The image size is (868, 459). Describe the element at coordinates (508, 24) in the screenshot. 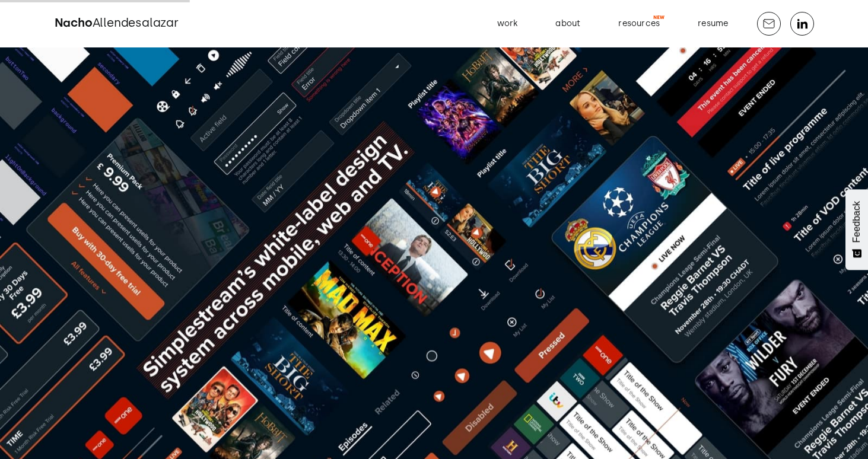

I see `a: work` at that location.